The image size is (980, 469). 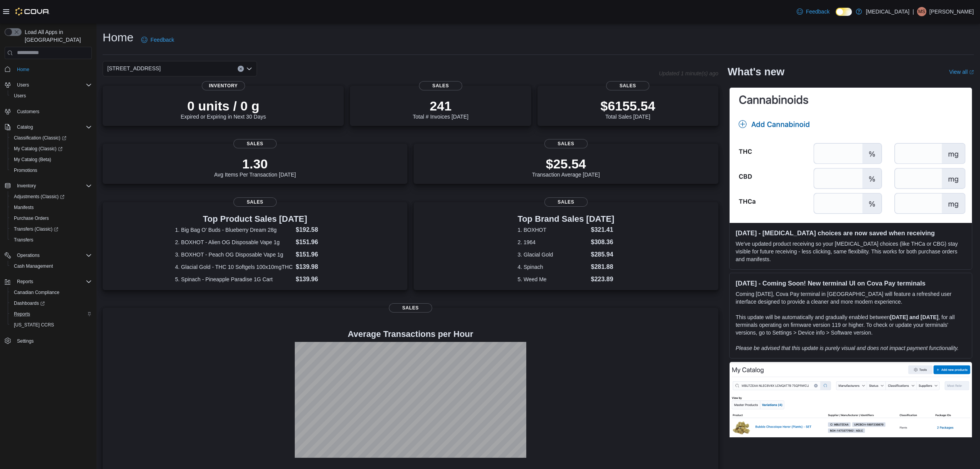 What do you see at coordinates (603, 267) in the screenshot?
I see `dd: $281.88` at bounding box center [603, 267].